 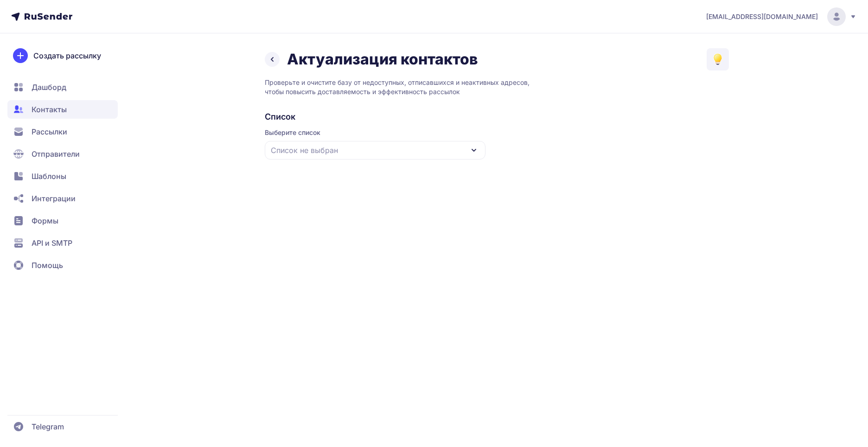 I want to click on span: Контакты, so click(x=49, y=110).